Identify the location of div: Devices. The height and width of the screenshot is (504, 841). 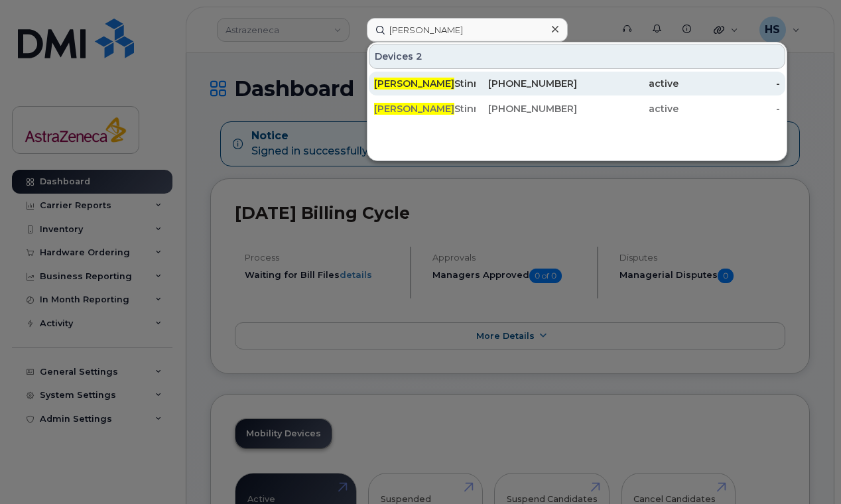
(577, 56).